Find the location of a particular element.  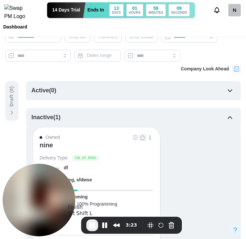

div: MINUTES is located at coordinates (156, 13).